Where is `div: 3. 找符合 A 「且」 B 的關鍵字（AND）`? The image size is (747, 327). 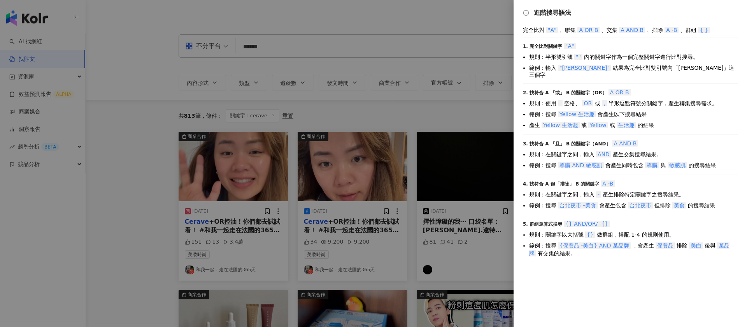 div: 3. 找符合 A 「且」 B 的關鍵字（AND） is located at coordinates (631, 143).